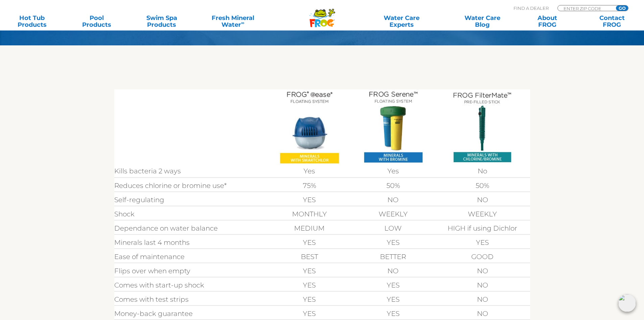 The width and height of the screenshot is (644, 320). I want to click on td: Ease of maintenance, so click(191, 256).